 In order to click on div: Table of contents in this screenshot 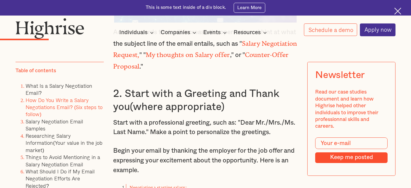, I will do `click(36, 71)`.